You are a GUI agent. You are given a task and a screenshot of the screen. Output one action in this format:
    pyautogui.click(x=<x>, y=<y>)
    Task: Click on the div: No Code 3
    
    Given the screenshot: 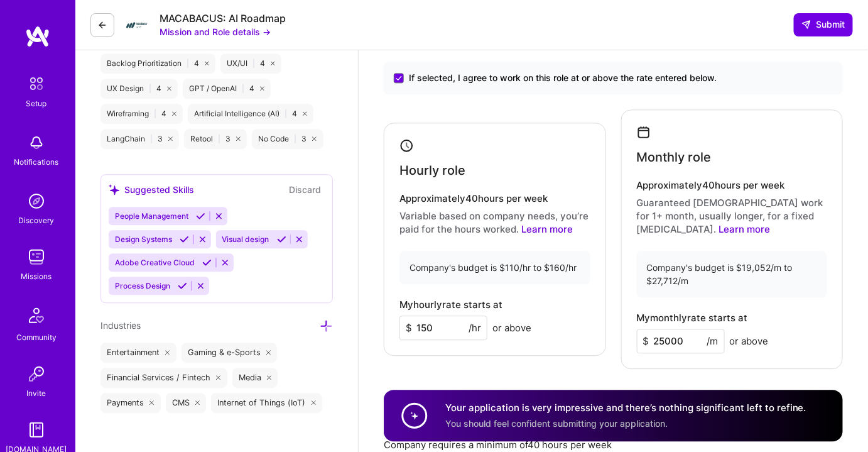 What is the action you would take?
    pyautogui.click(x=287, y=139)
    